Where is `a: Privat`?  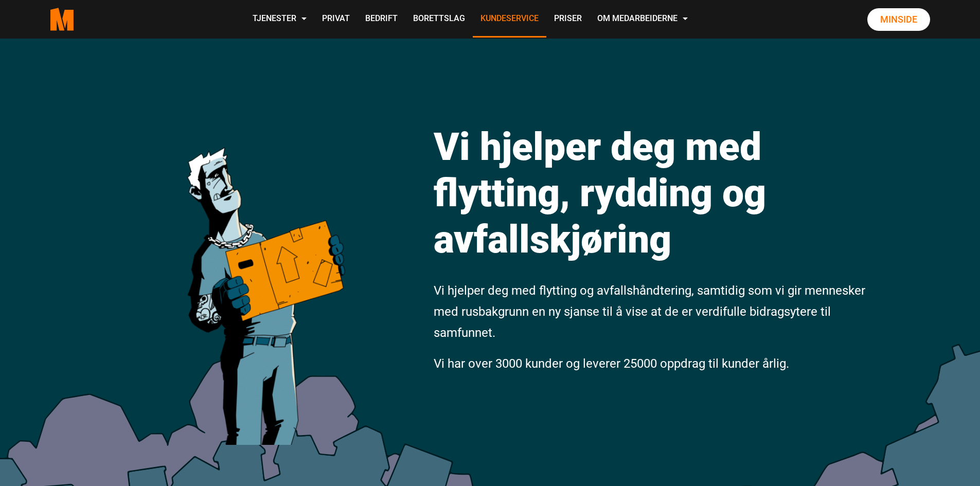
a: Privat is located at coordinates (336, 19).